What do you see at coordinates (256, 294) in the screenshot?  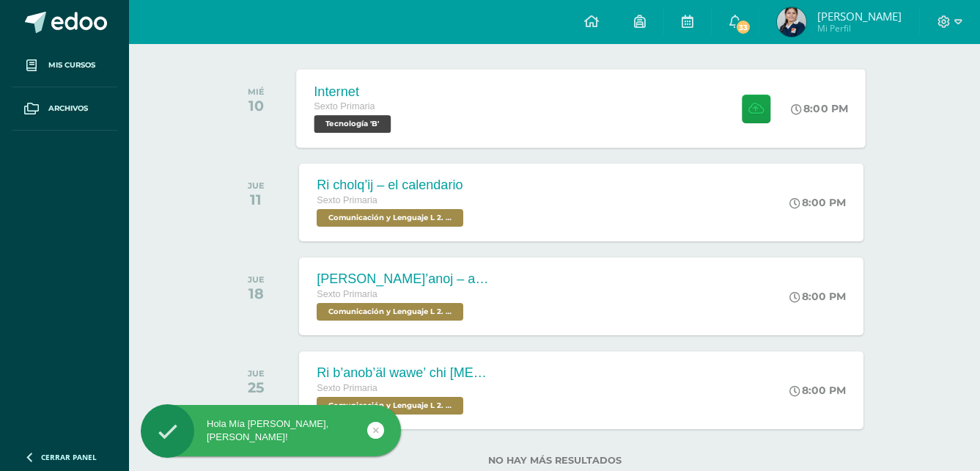 I see `div: 18` at bounding box center [256, 294].